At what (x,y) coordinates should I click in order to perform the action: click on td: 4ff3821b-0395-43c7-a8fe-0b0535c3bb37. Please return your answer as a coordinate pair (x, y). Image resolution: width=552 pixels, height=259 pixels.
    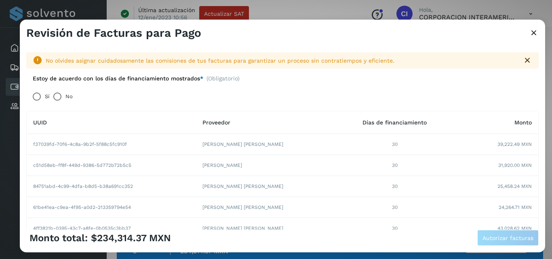
    Looking at the image, I should click on (111, 228).